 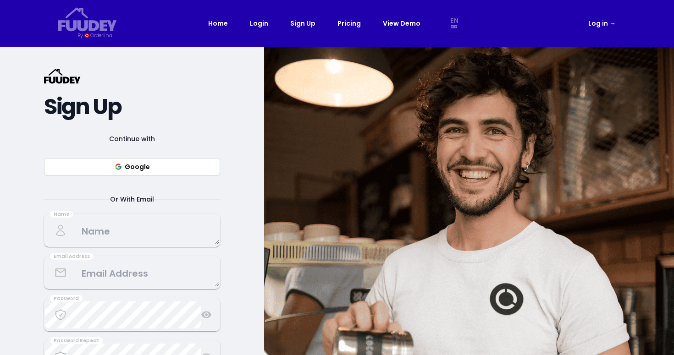 I want to click on a: Pricing, so click(x=349, y=23).